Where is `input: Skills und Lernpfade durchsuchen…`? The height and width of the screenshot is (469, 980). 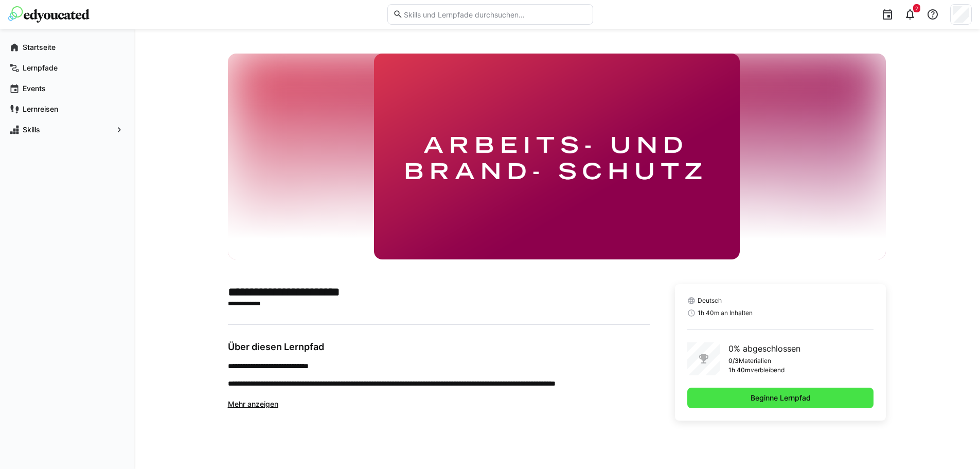 input: Skills und Lernpfade durchsuchen… is located at coordinates (494, 14).